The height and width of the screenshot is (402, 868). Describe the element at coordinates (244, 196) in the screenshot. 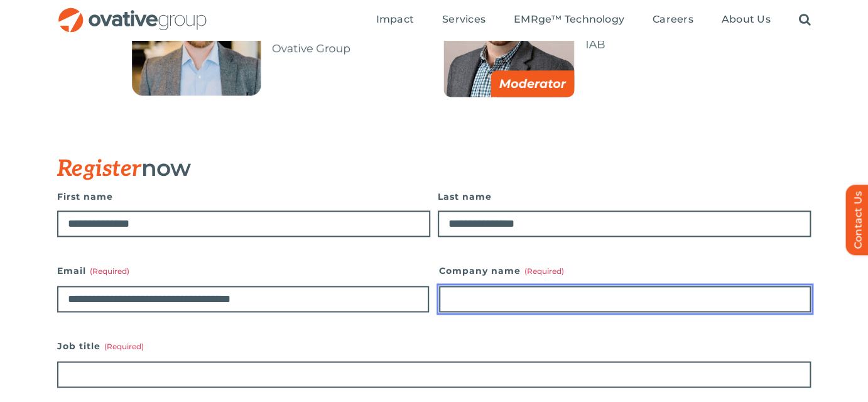

I see `label: First name` at that location.